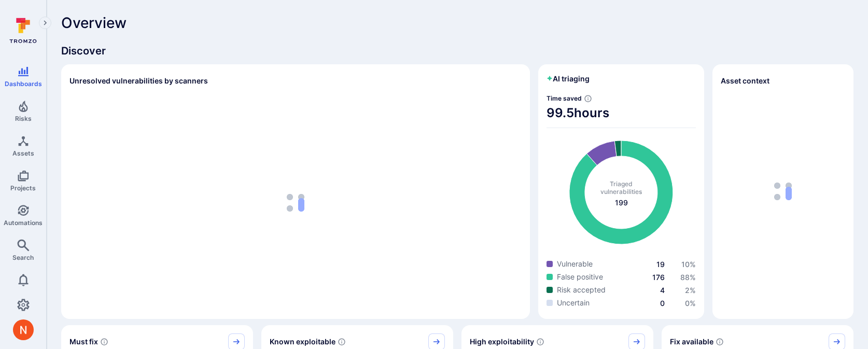 The width and height of the screenshot is (868, 349). Describe the element at coordinates (24, 330) in the screenshot. I see `img: ACg8ocIprwjrgDQnDsNSk9Ghn5p5-B8DpAKWoJ5Gi9syOE4K59tr4Q=s96-c` at that location.